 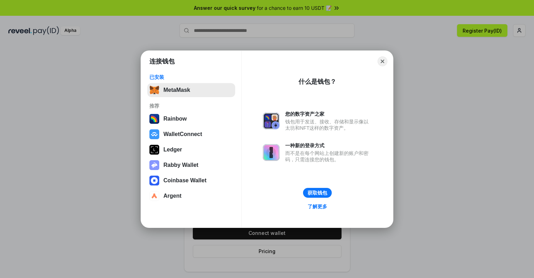 I want to click on div: 钱包用于发送、接收、存储和显示像以太坊和NFT这样的数字资产。, so click(x=329, y=125).